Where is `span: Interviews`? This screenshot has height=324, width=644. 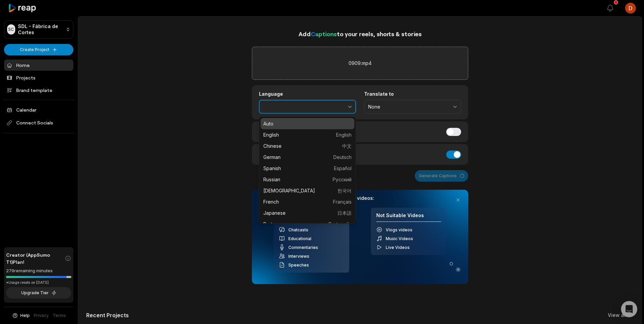 span: Interviews is located at coordinates (299, 256).